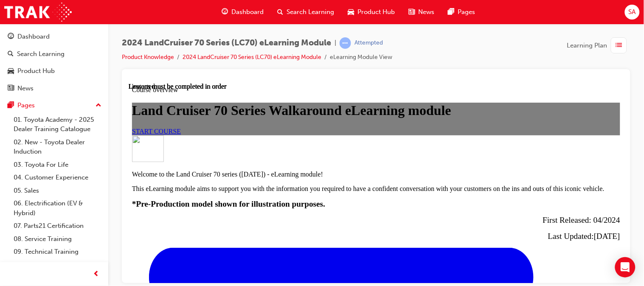 This screenshot has width=644, height=286. I want to click on a: search-iconSearch Learning, so click(305, 12).